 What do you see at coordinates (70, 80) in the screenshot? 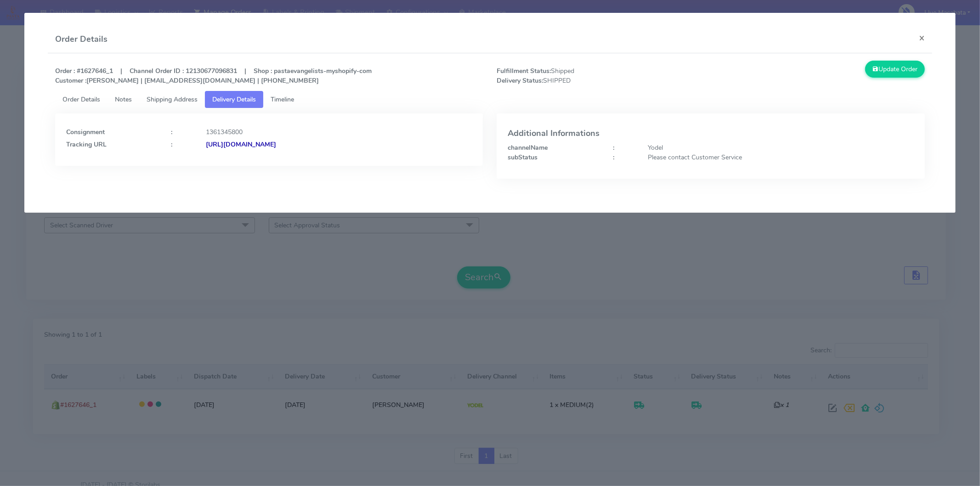
I see `strong: Customer :` at bounding box center [70, 80].